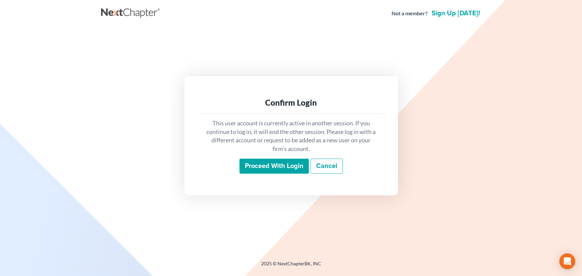 This screenshot has width=582, height=276. I want to click on a: Cancel, so click(326, 166).